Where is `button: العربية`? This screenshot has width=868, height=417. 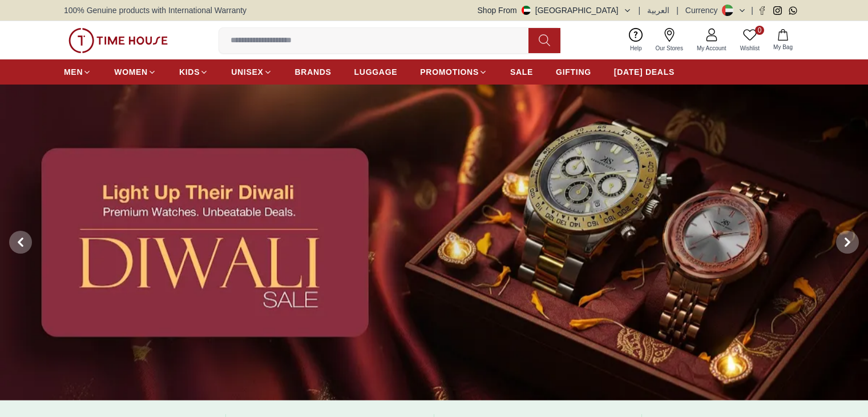 button: العربية is located at coordinates (658, 10).